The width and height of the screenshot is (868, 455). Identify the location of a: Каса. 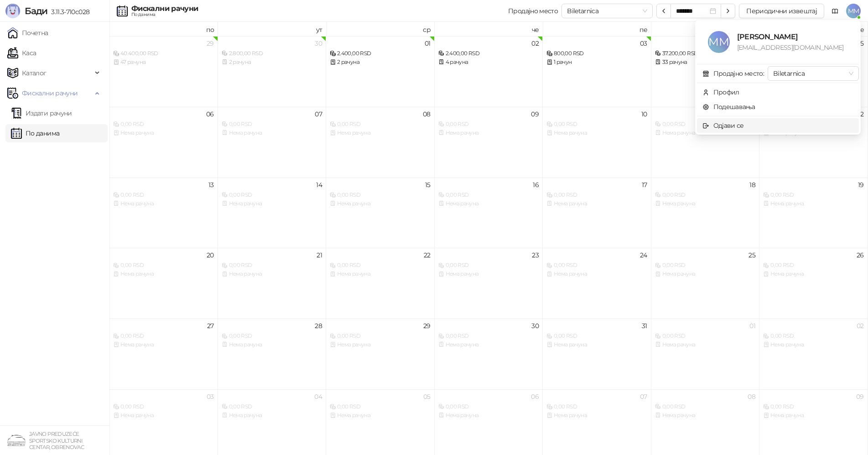
(21, 53).